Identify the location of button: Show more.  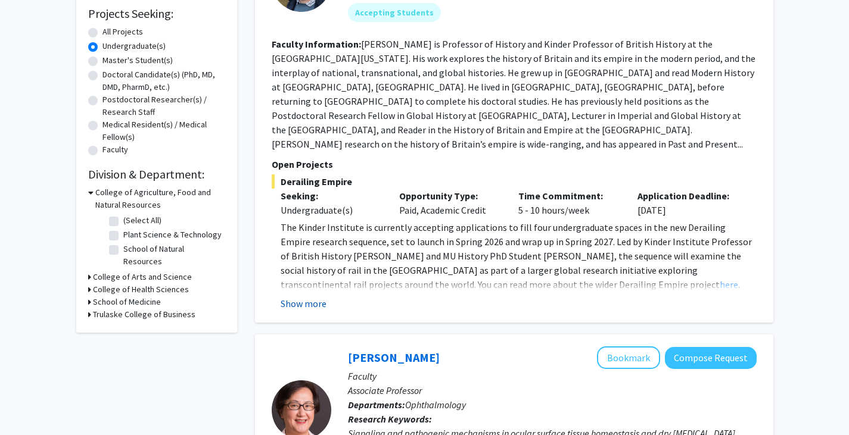
(303, 304).